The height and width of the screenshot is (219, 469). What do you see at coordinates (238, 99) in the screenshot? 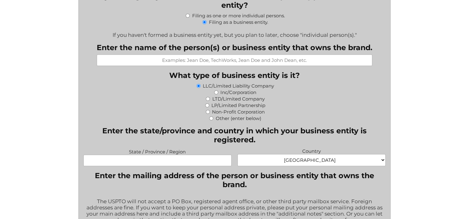
I see `label: LTD/Limited Company` at bounding box center [238, 99].